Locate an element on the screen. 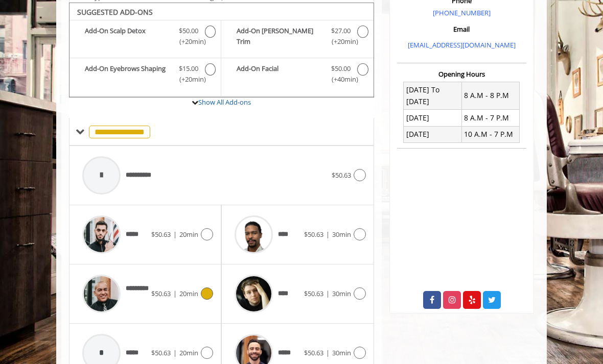 The height and width of the screenshot is (364, 603). b: SUGGESTED ADD-ONS is located at coordinates (115, 12).